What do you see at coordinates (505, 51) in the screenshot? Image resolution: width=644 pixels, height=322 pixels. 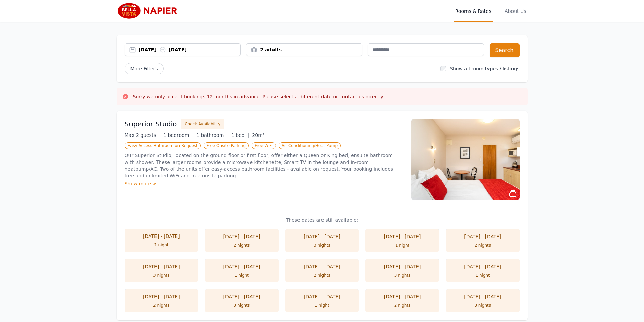 I see `button: Search` at bounding box center [505, 51].